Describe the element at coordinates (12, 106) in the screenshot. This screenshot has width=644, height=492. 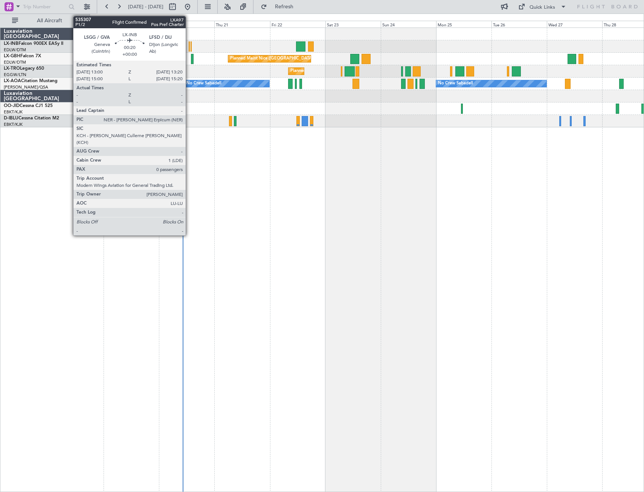
I see `span: OO-JID` at that location.